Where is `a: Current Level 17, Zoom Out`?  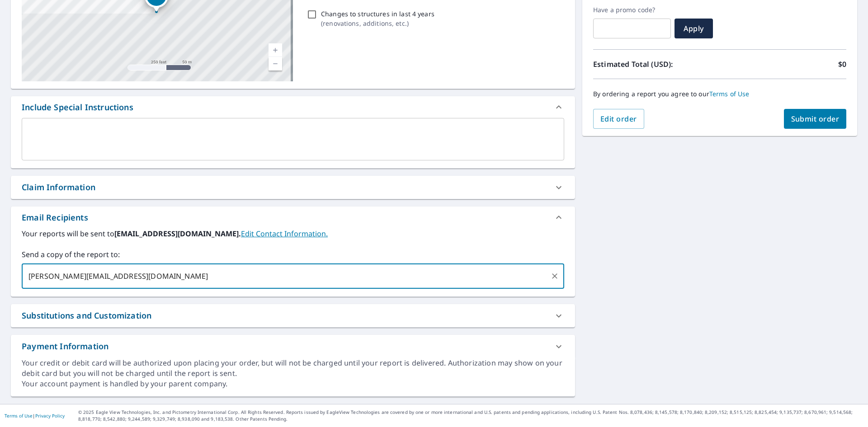 a: Current Level 17, Zoom Out is located at coordinates (275, 64).